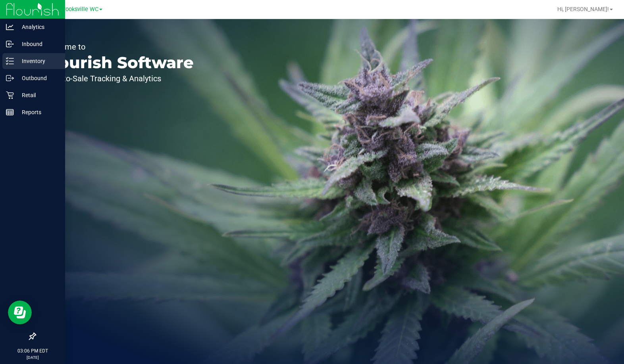  What do you see at coordinates (118, 79) in the screenshot?
I see `p: Seed-to-Sale Tracking & Analytics` at bounding box center [118, 79].